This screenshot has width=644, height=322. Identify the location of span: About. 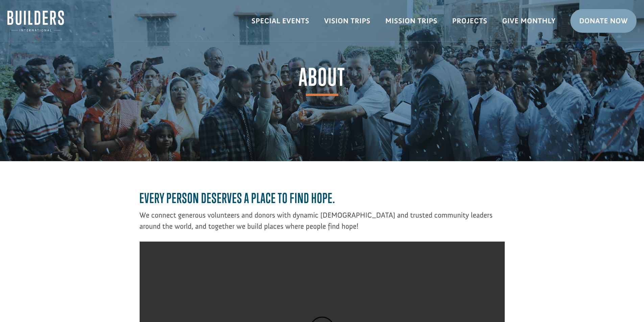
(322, 80).